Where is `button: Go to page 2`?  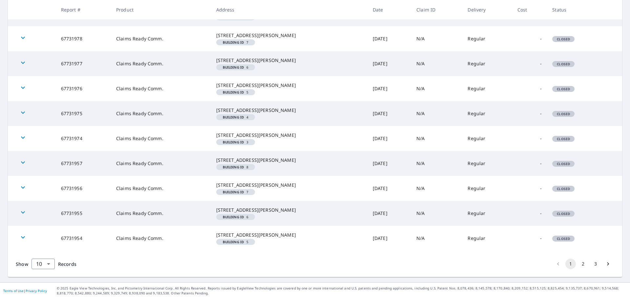 button: Go to page 2 is located at coordinates (583, 264).